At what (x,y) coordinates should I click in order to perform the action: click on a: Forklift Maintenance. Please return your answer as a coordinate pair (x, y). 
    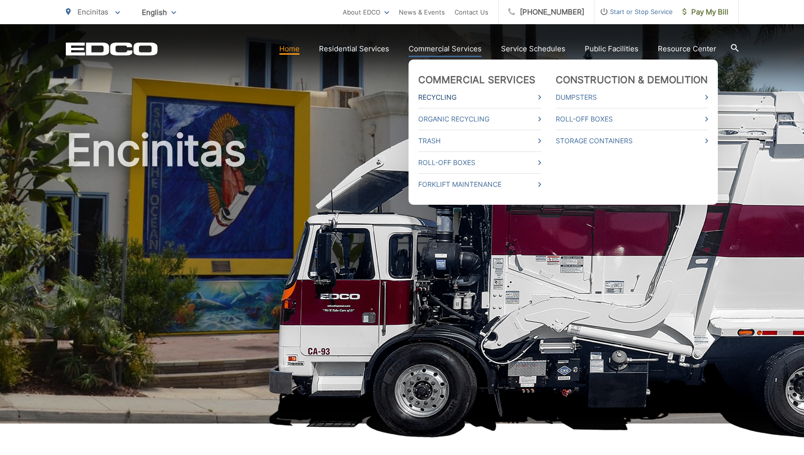
    Looking at the image, I should click on (480, 184).